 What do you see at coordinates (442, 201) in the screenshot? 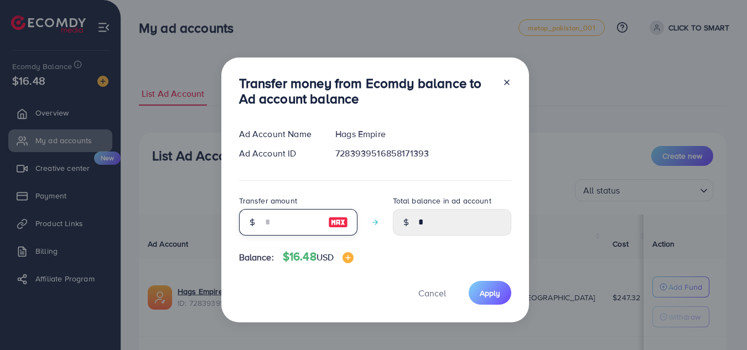
I see `label: Total balance in ad account` at bounding box center [442, 201].